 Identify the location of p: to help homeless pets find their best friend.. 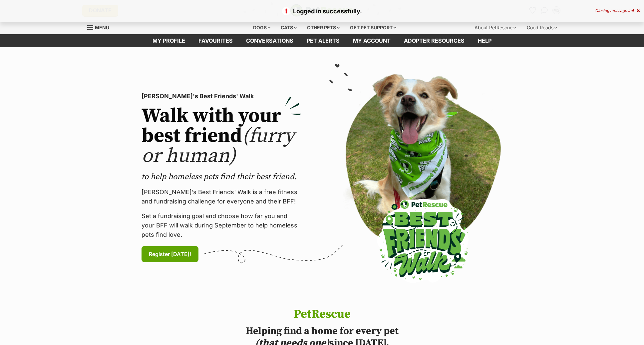
(221, 177).